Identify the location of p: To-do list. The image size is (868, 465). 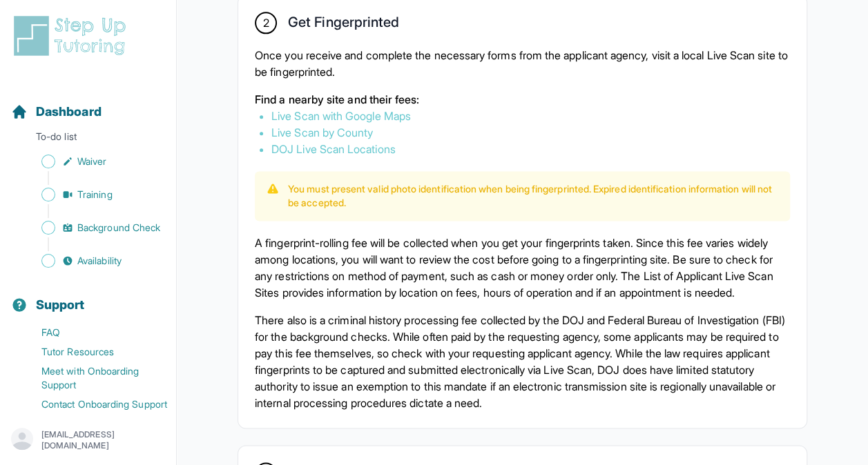
(88, 139).